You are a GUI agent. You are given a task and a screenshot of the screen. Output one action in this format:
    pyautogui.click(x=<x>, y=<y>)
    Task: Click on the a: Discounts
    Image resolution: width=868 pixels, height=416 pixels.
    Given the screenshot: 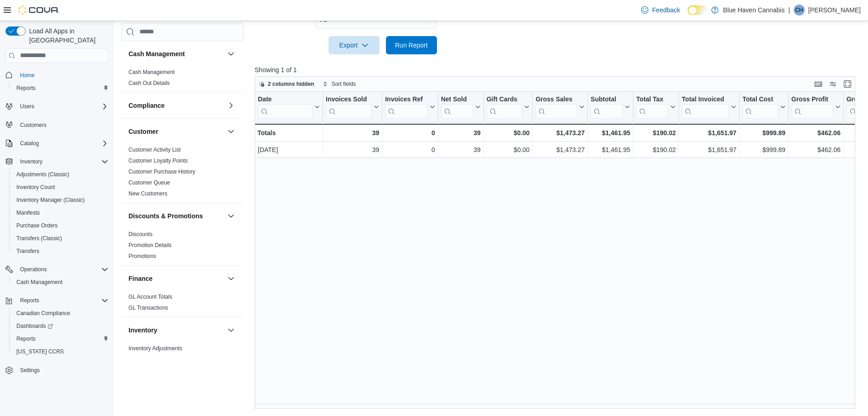 What is the action you would take?
    pyautogui.click(x=140, y=234)
    